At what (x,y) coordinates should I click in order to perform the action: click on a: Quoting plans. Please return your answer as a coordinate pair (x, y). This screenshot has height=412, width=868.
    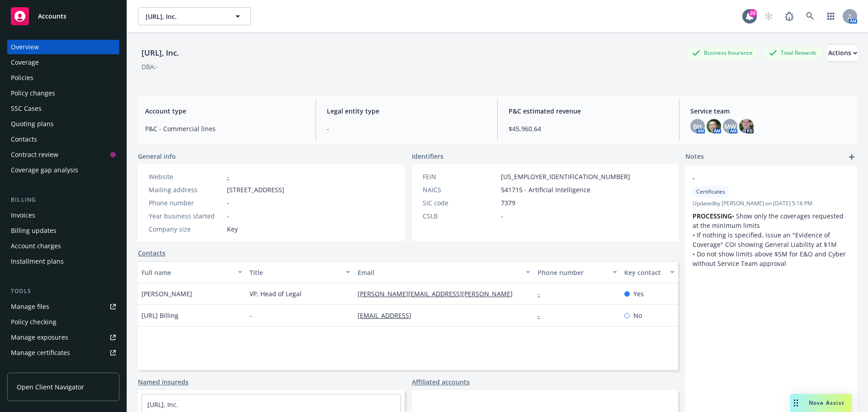
    Looking at the image, I should click on (63, 124).